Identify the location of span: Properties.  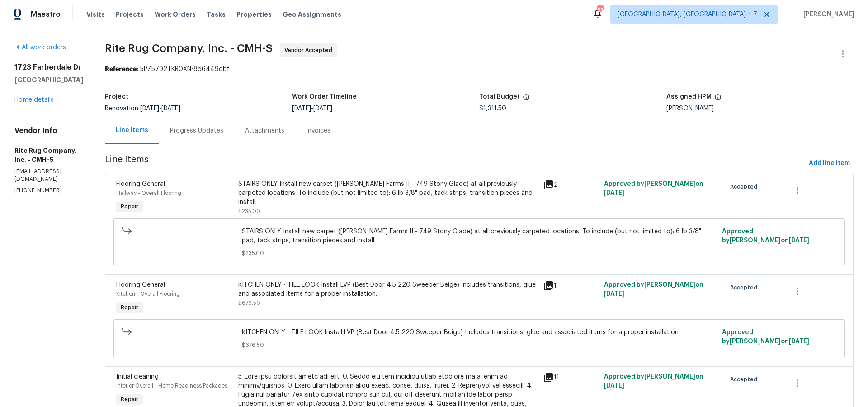
(254, 15).